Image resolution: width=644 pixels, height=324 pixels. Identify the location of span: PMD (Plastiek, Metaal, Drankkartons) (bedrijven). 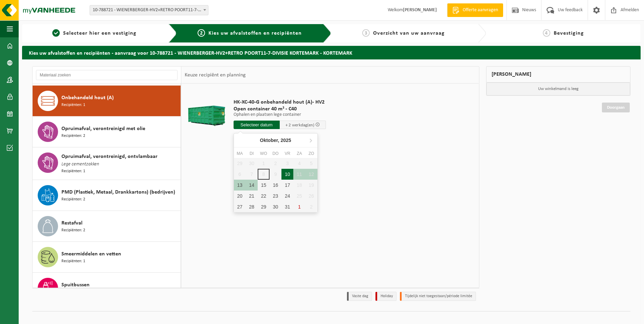
(118, 192).